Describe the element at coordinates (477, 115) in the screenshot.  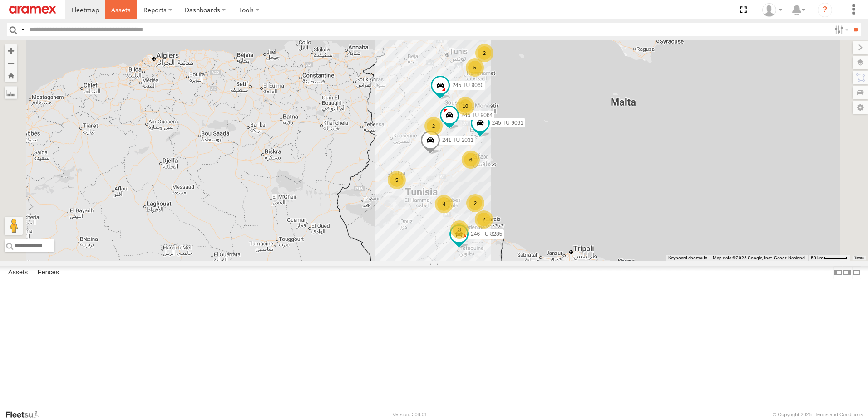
I see `span: 245 TU 9064` at that location.